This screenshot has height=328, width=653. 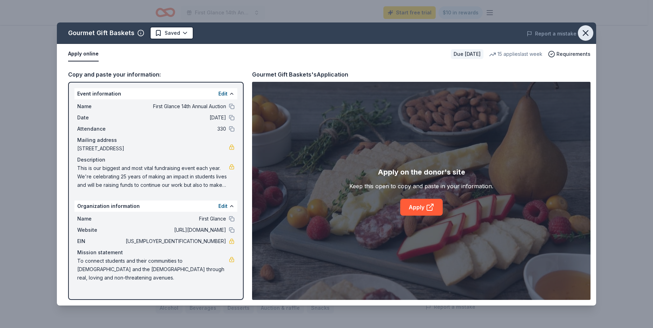 What do you see at coordinates (172, 33) in the screenshot?
I see `span: Saved` at bounding box center [172, 33].